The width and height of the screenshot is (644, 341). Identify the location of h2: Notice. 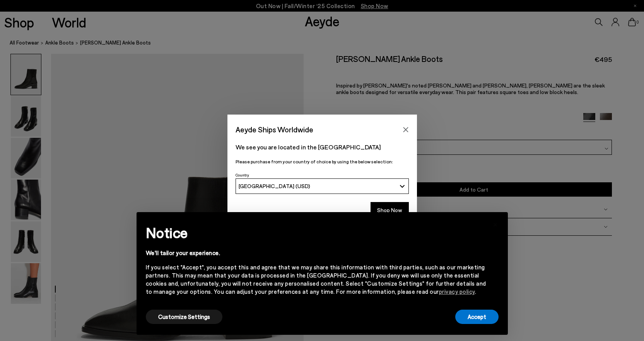
(316, 233).